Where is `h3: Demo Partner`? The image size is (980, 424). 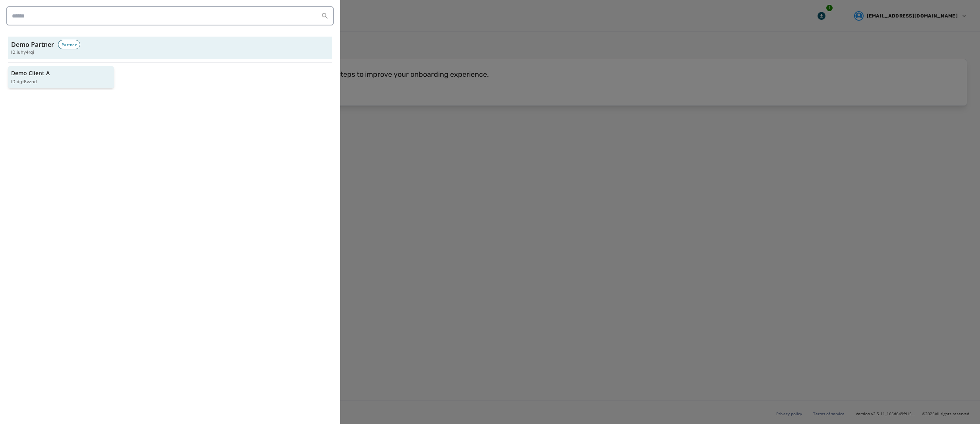
h3: Demo Partner is located at coordinates (33, 44).